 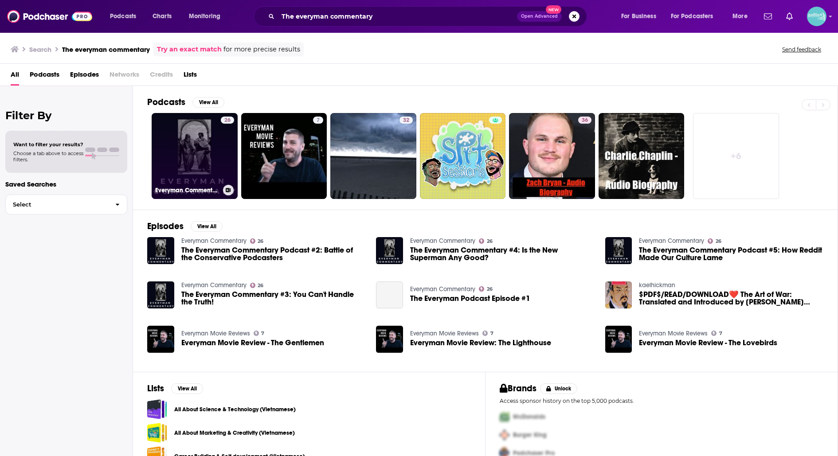 I want to click on span: For Podcasters, so click(x=692, y=16).